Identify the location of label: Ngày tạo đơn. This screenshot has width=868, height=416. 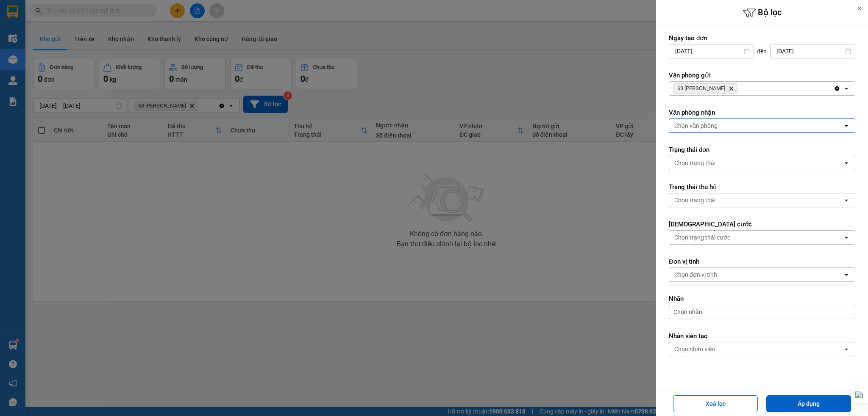
(762, 38).